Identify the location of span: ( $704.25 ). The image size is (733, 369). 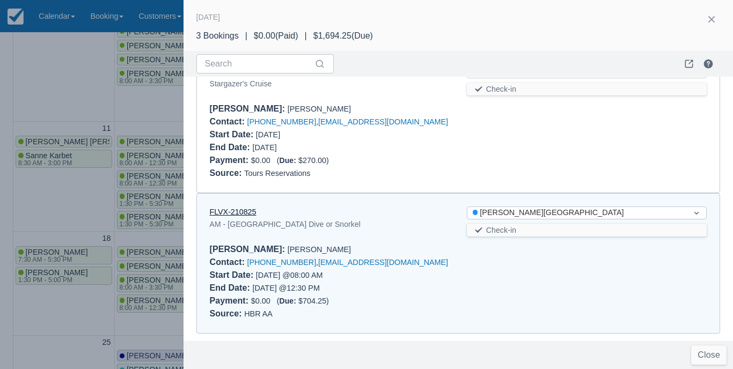
(303, 301).